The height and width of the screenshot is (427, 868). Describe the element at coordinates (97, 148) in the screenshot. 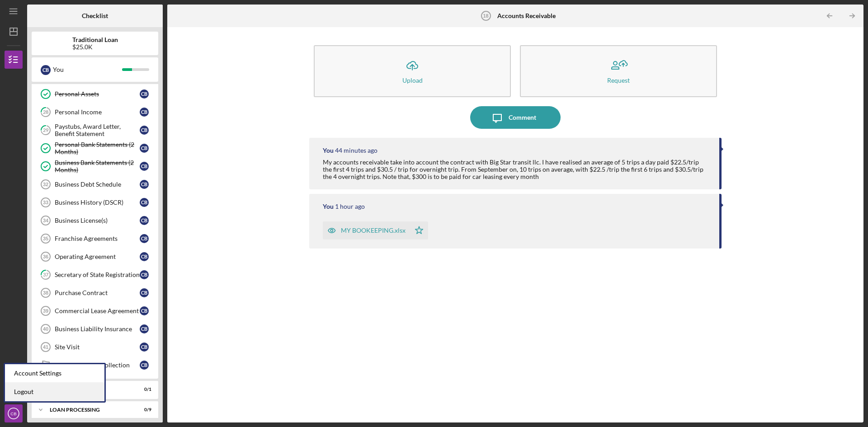

I see `div: Personal Bank Statements (2 Months)` at that location.